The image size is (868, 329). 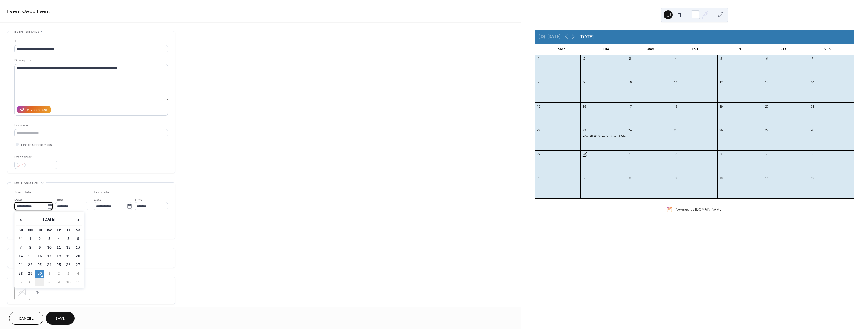 What do you see at coordinates (49, 256) in the screenshot?
I see `td: 17` at bounding box center [49, 256].